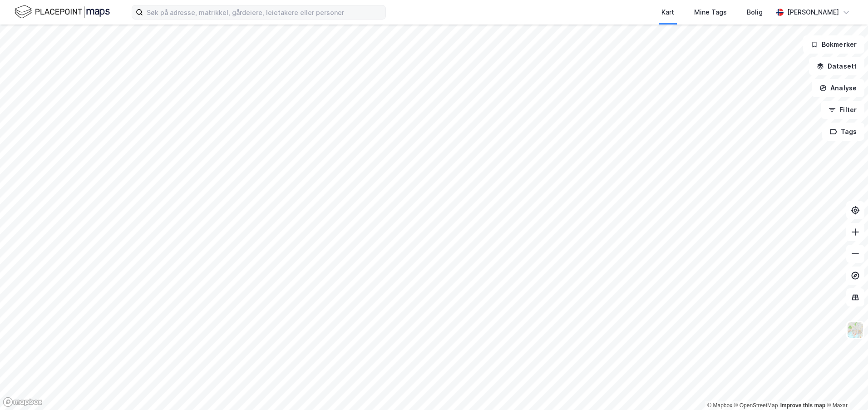 The height and width of the screenshot is (410, 868). Describe the element at coordinates (720, 405) in the screenshot. I see `a: Mapbox` at that location.